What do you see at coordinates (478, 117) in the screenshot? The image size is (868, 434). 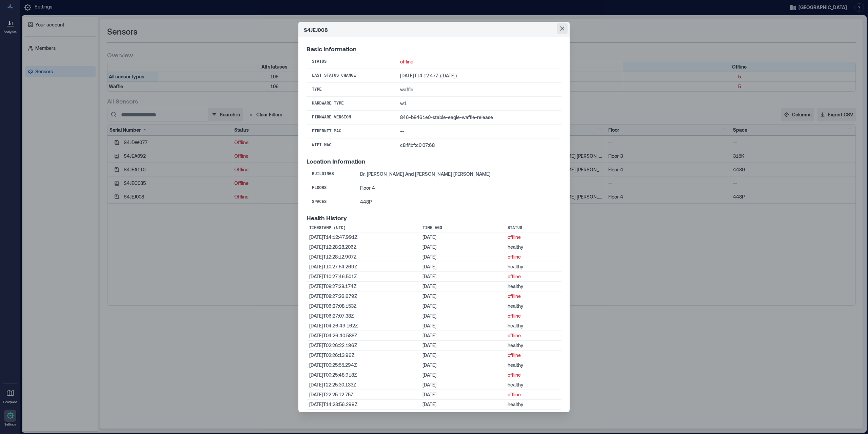 I see `td: 846-b8461e0-stable-eagle-waffle-release` at bounding box center [478, 117].